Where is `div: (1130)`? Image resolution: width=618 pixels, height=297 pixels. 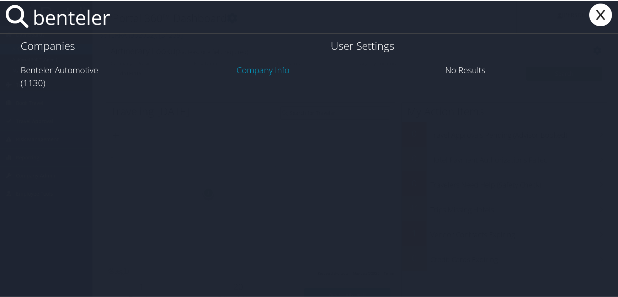 div: (1130) is located at coordinates (155, 82).